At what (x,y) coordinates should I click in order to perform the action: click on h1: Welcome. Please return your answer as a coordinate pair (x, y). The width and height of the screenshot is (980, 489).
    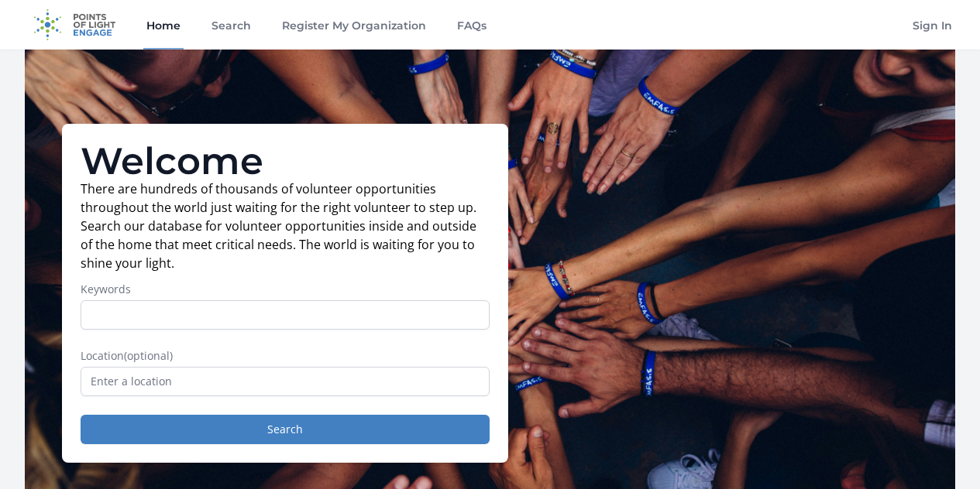
    Looking at the image, I should click on (285, 161).